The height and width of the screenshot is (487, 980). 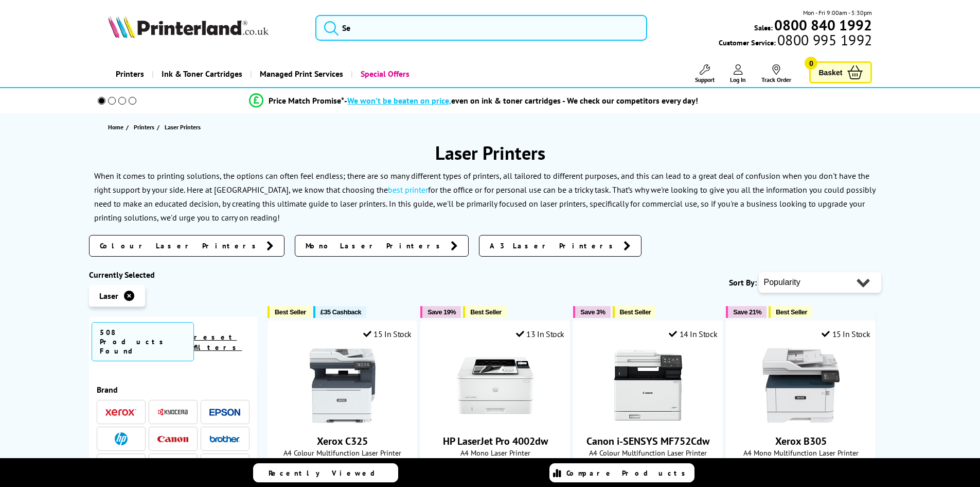 What do you see at coordinates (218, 342) in the screenshot?
I see `a: reset filters` at bounding box center [218, 342].